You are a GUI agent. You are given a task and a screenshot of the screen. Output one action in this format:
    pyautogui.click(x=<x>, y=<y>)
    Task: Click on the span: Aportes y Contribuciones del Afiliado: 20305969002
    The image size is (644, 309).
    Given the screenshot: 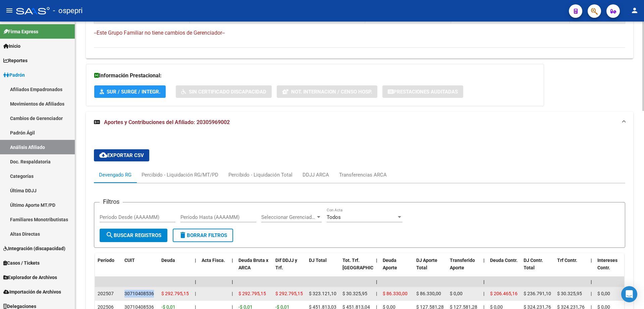 What is the action you would take?
    pyautogui.click(x=167, y=122)
    